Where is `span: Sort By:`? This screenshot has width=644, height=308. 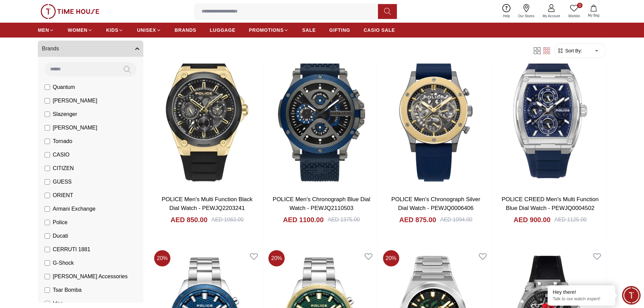
span: Sort By: is located at coordinates (573, 50).